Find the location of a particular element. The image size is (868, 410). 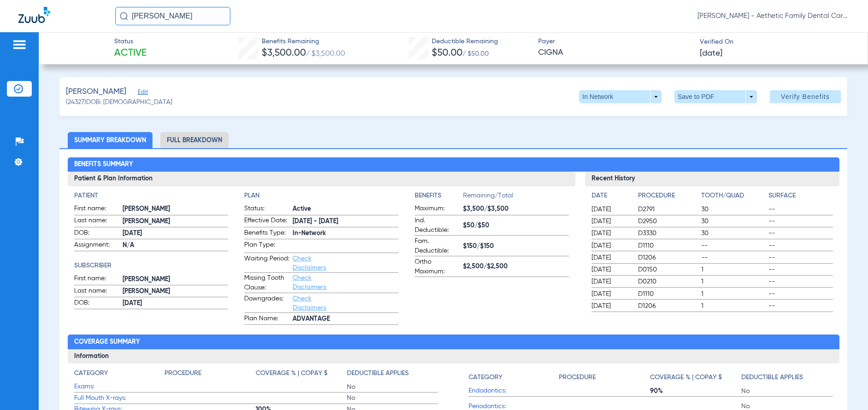

h4: Date is located at coordinates (611, 196).